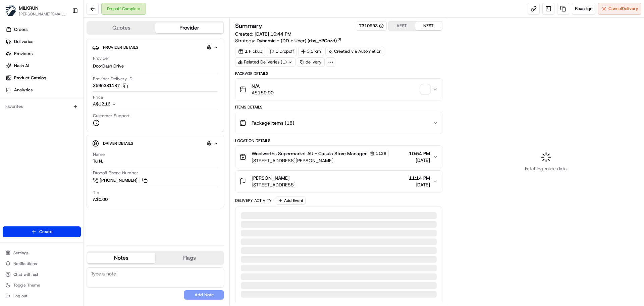  Describe the element at coordinates (371, 26) in the screenshot. I see `button: 7310993` at that location.